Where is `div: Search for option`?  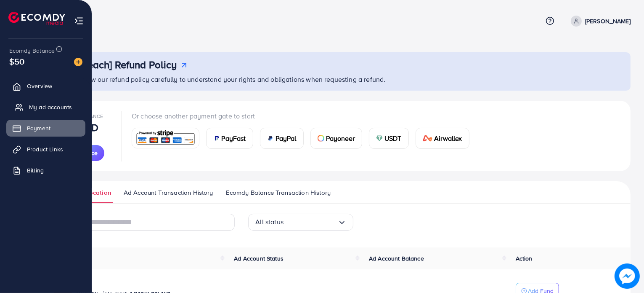 div: Search for option is located at coordinates (301, 222).